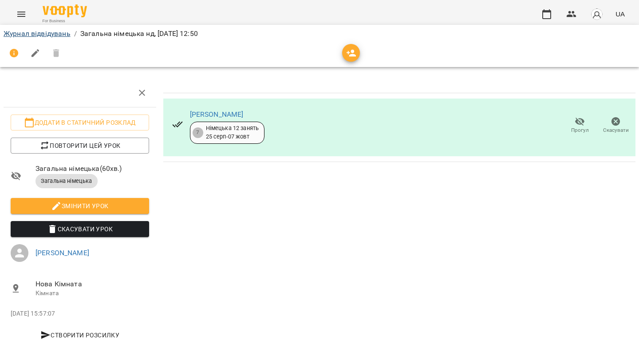 This screenshot has height=364, width=639. Describe the element at coordinates (65, 21) in the screenshot. I see `span: For Business` at that location.